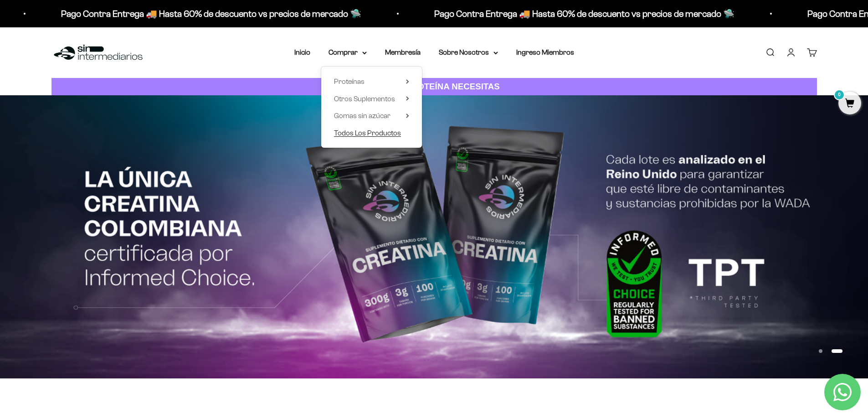 The height and width of the screenshot is (419, 868). What do you see at coordinates (850, 104) in the screenshot?
I see `a: 0` at bounding box center [850, 104].